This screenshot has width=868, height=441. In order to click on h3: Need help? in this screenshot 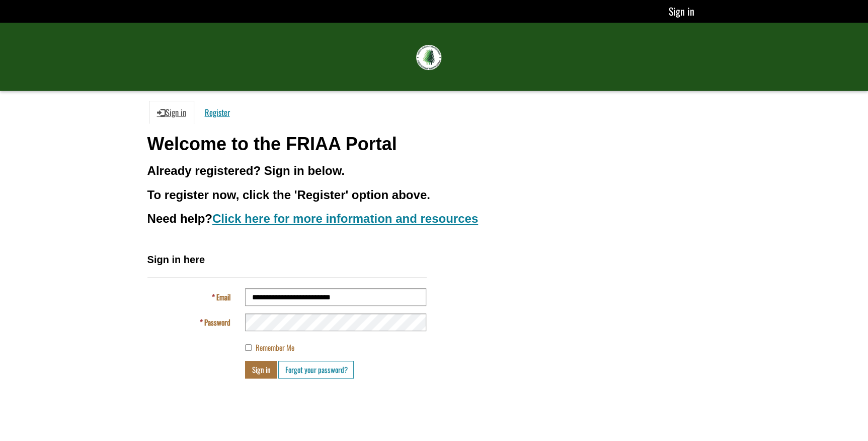, I will do `click(434, 219)`.